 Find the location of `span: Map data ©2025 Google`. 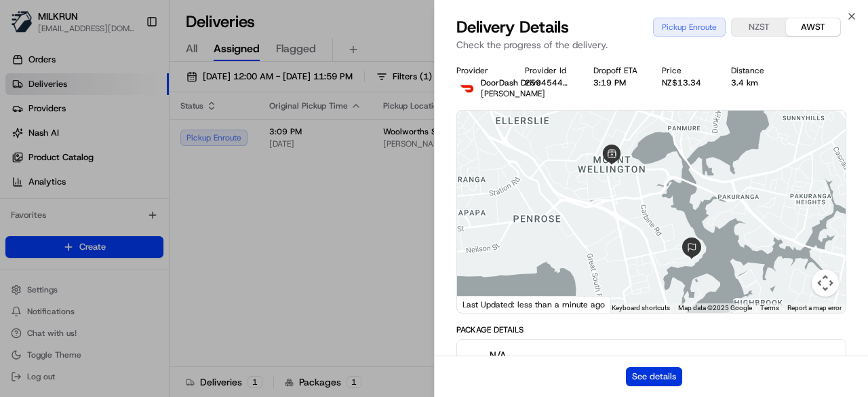

span: Map data ©2025 Google is located at coordinates (715, 307).